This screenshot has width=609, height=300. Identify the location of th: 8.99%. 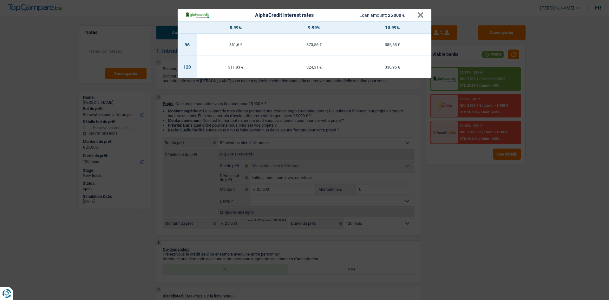
(236, 28).